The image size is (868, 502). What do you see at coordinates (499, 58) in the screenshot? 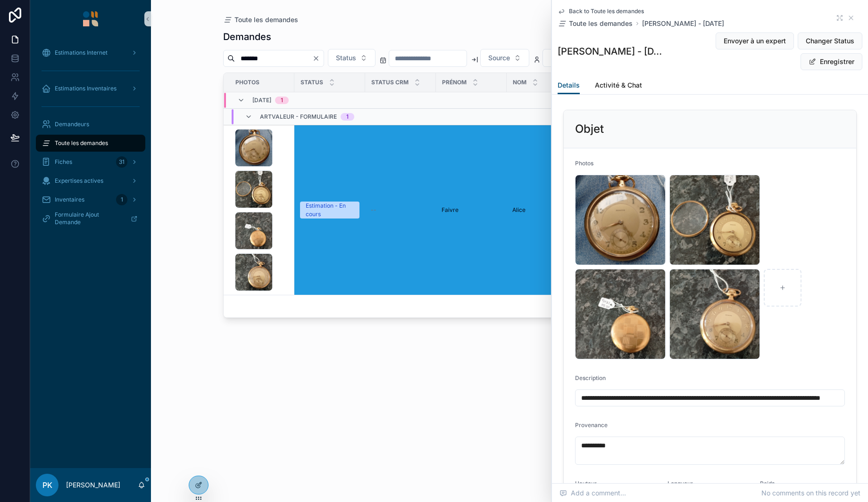
I see `span: Source` at bounding box center [499, 58].